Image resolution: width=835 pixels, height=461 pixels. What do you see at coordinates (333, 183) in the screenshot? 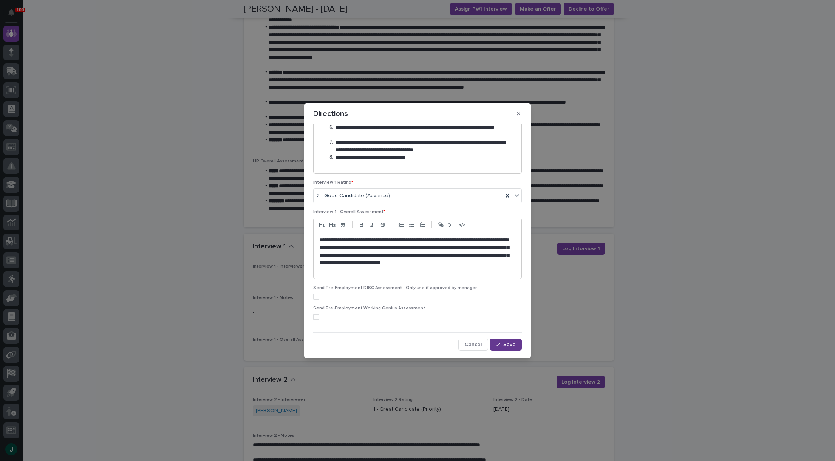
I see `span: Interview 1 Rating` at bounding box center [333, 183].